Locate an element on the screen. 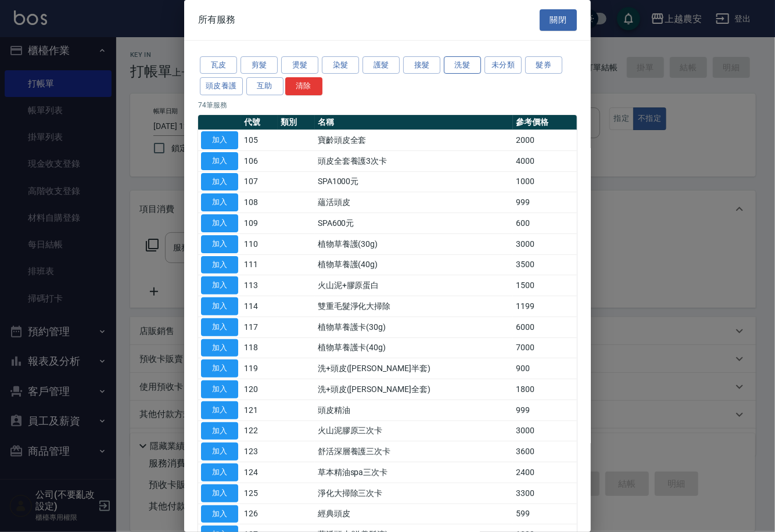  td: 114 is located at coordinates (259, 307).